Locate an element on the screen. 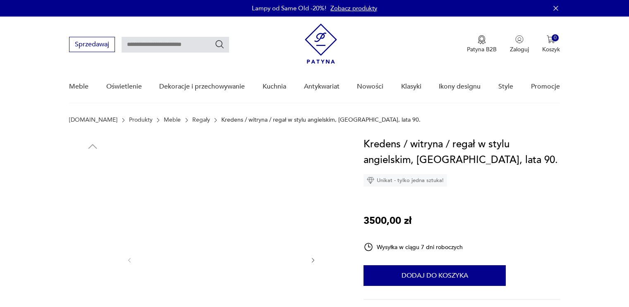 This screenshot has width=629, height=307. img: Ikona medalu is located at coordinates (482, 40).